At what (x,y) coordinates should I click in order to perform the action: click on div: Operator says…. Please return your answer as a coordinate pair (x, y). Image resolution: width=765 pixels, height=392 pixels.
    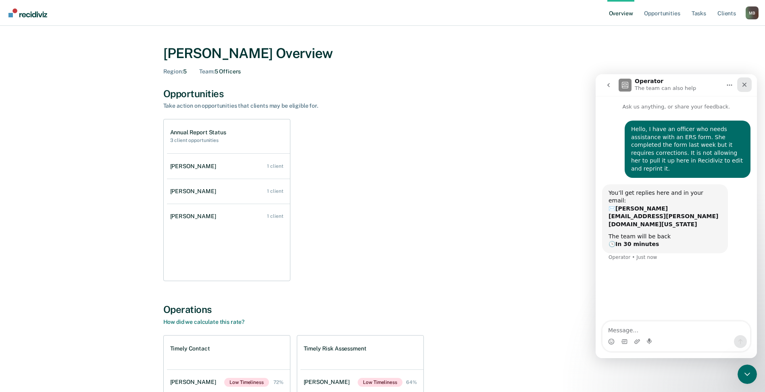
    Looking at the image, I should click on (81, 153).